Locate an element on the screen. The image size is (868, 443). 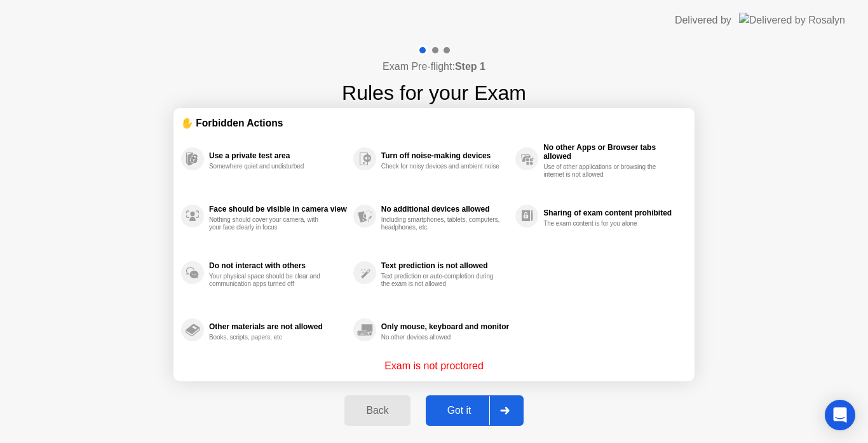
div: The exam content is for you alone is located at coordinates (603, 224).